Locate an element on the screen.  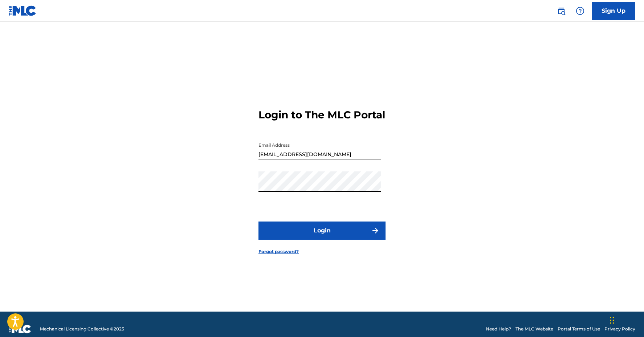
a: Forgot password? is located at coordinates (278, 252).